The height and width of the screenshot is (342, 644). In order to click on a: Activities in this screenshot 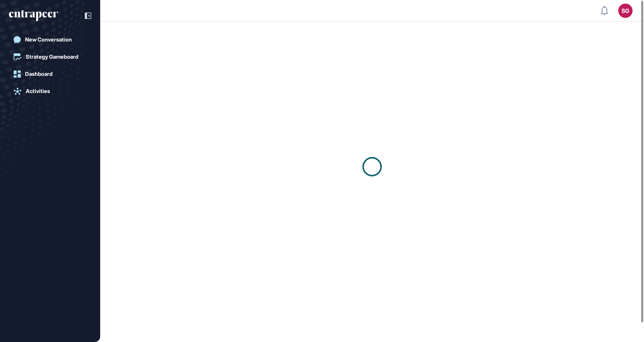, I will do `click(50, 91)`.